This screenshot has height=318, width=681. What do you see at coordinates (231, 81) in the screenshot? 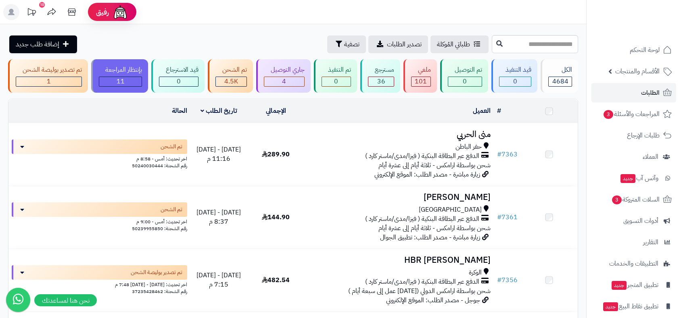
I see `span: 4.5K` at bounding box center [231, 81].